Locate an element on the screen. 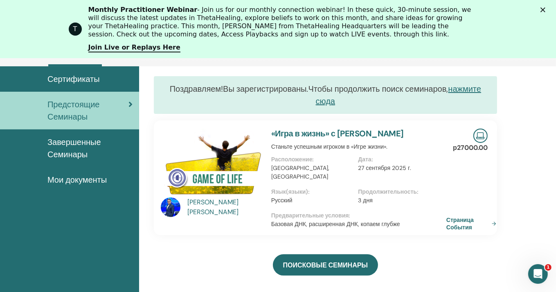 This screenshot has width=556, height=292. ya-tr-span: Сертификаты is located at coordinates (74, 79).